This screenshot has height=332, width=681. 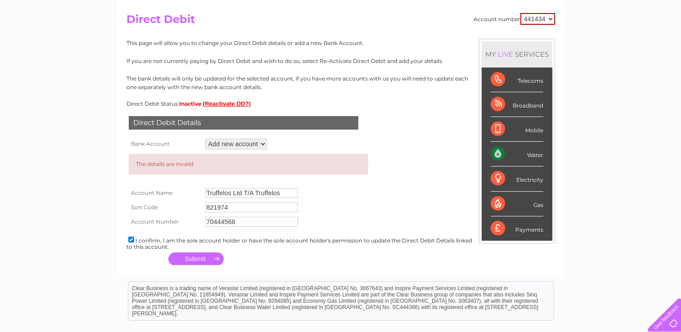 What do you see at coordinates (47, 37) in the screenshot?
I see `img: logo.png` at bounding box center [47, 37].